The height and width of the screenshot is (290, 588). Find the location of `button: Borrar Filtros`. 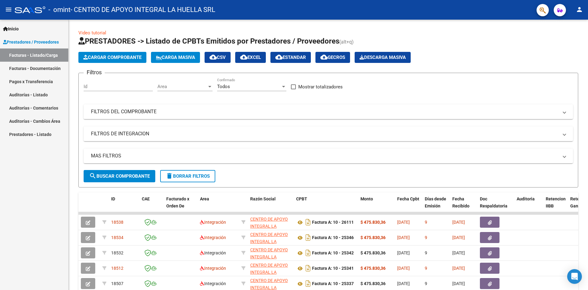

button: Borrar Filtros is located at coordinates (188, 176).